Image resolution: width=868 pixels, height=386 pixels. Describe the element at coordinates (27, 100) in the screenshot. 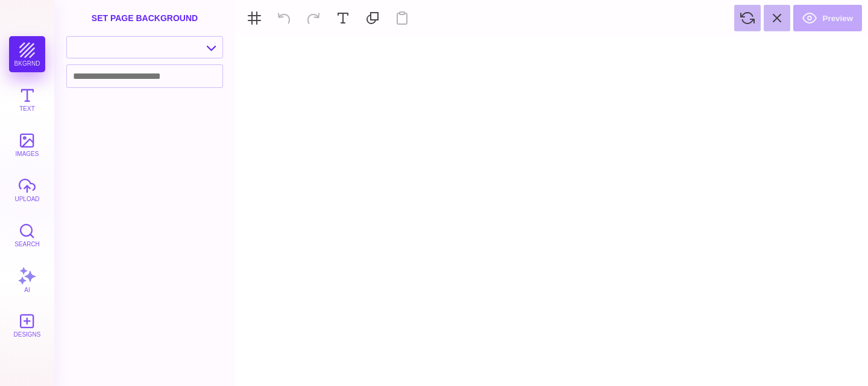

I see `button: Text` at that location.